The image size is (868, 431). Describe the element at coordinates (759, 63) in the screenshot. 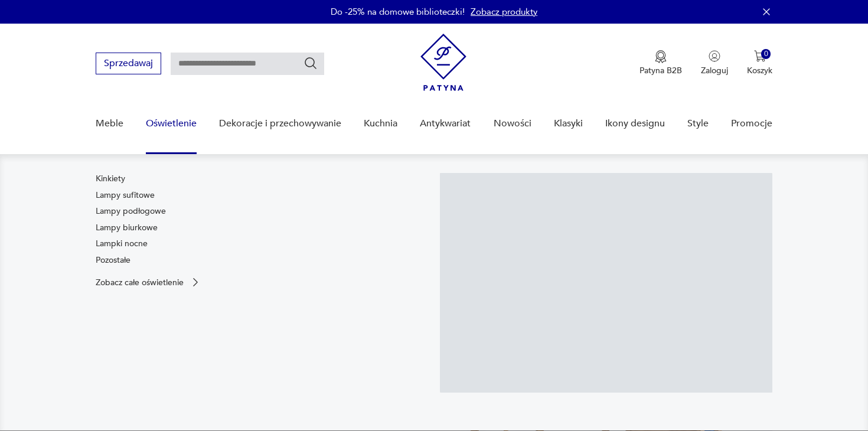

I see `button: 0Koszyk` at that location.